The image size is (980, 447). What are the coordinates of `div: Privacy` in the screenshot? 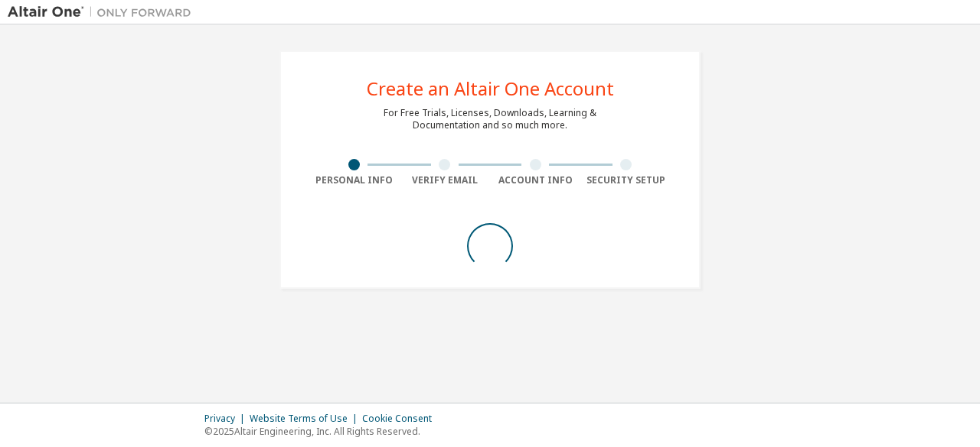 It's located at (227, 419).